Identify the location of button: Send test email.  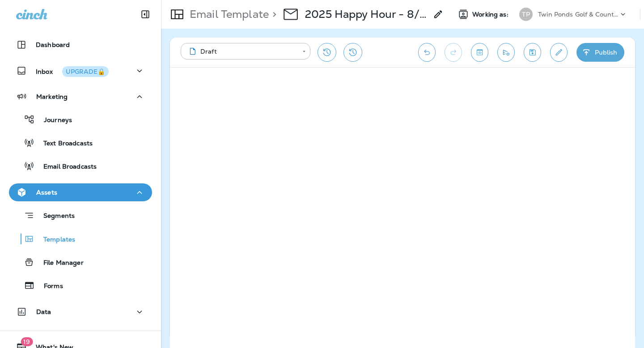
(506, 52).